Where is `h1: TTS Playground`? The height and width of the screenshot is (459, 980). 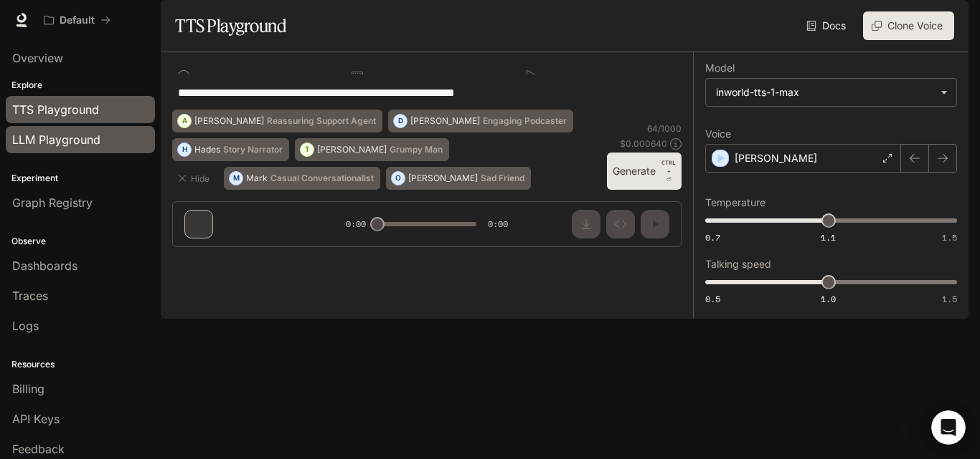 h1: TTS Playground is located at coordinates (230, 26).